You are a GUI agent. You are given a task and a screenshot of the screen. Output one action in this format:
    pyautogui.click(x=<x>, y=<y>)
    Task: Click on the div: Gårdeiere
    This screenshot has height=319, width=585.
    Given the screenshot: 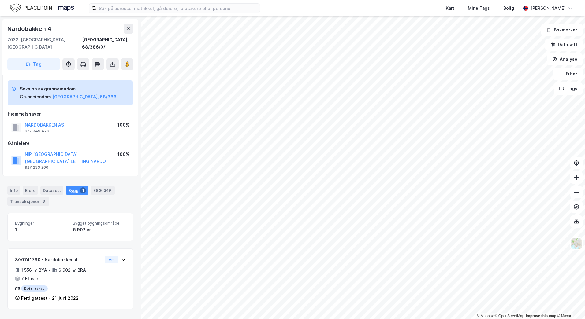 What is the action you would take?
    pyautogui.click(x=70, y=143)
    